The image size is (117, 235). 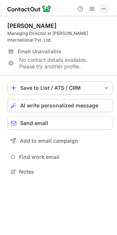 What do you see at coordinates (60, 88) in the screenshot?
I see `div: Save to List / ATS / CRM` at bounding box center [60, 88].